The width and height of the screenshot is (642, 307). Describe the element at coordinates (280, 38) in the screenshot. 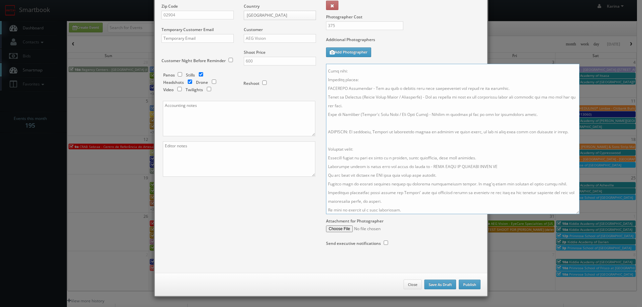

I see `input: Select a customer` at that location.